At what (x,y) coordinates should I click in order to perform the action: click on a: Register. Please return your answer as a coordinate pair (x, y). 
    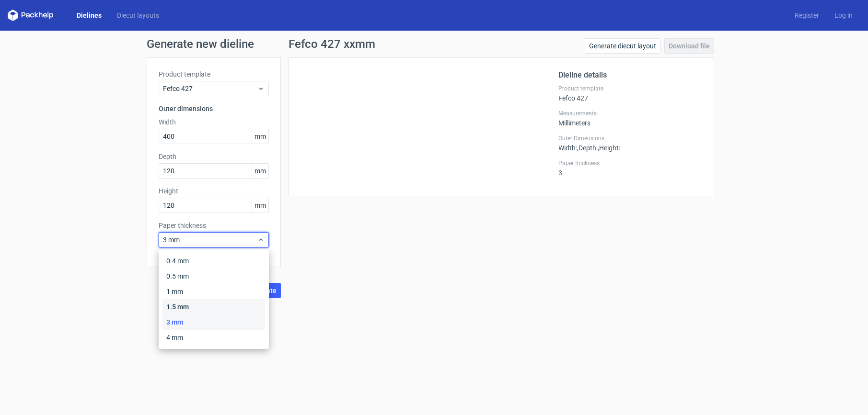
    Looking at the image, I should click on (807, 15).